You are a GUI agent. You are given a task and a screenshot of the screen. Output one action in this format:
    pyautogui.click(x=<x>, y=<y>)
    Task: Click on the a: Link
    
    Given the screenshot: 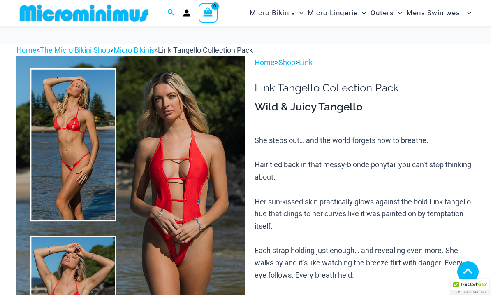 What is the action you would take?
    pyautogui.click(x=306, y=62)
    